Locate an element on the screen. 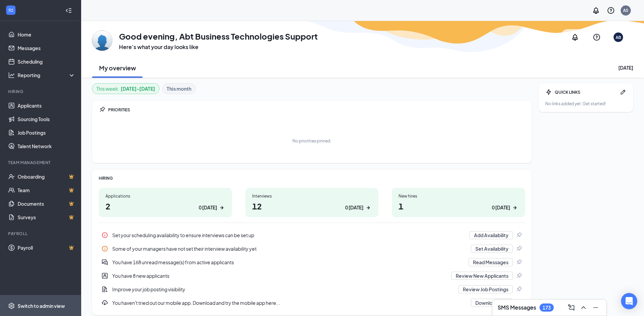 The width and height of the screenshot is (644, 316). a: DownloadYou haven't tried out our mobile app. Download and try the mobile app here...Download AppPin is located at coordinates (312, 303).